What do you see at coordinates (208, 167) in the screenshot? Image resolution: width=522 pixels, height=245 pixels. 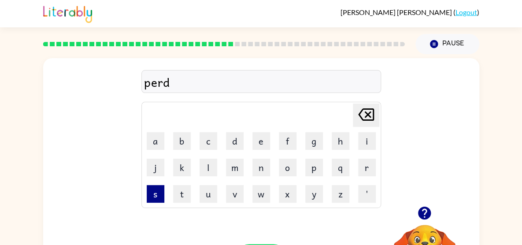 I see `button: l` at bounding box center [208, 167].